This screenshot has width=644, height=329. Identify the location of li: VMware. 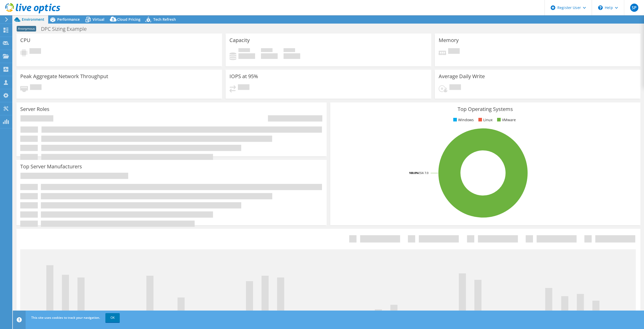
(506, 120).